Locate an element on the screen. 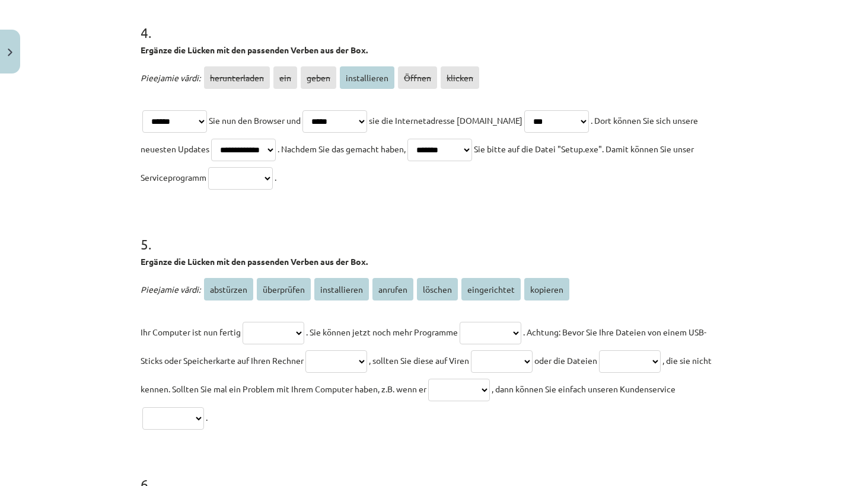  span: Ihr Computer ist nun fertig is located at coordinates (190, 332).